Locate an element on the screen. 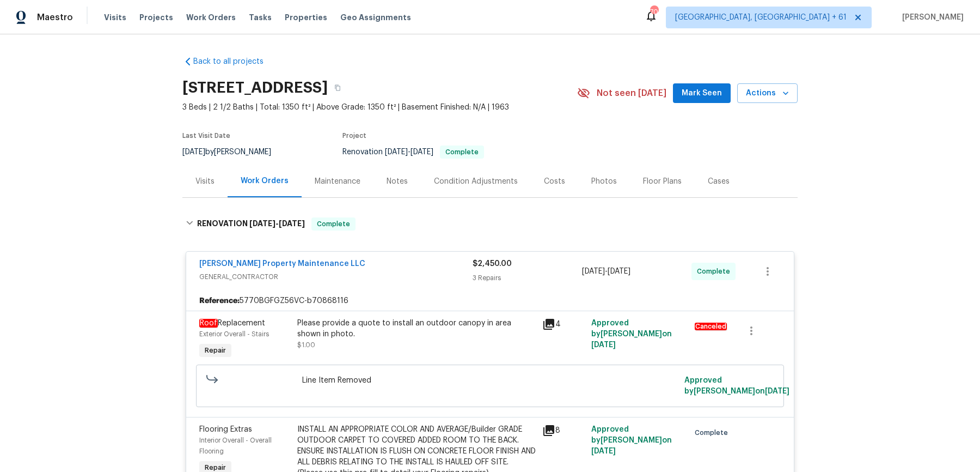 The image size is (980, 472). span: Interior Overall - Overall Flooring is located at coordinates (235, 446).